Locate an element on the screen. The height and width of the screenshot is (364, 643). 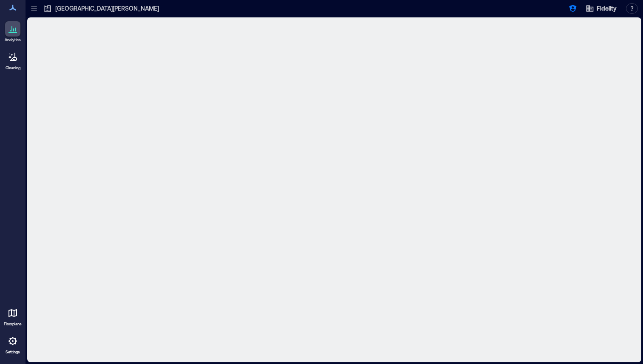
p: Cleaning is located at coordinates (13, 68).